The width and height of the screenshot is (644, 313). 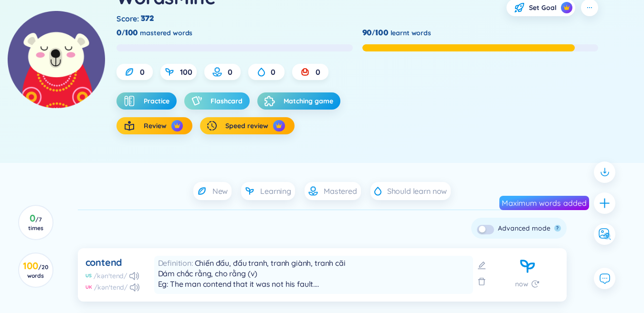 I want to click on div: contend, so click(x=104, y=263).